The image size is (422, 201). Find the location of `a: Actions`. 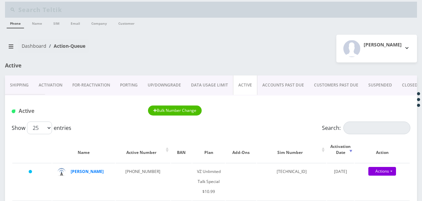

a: Actions is located at coordinates (382, 171).